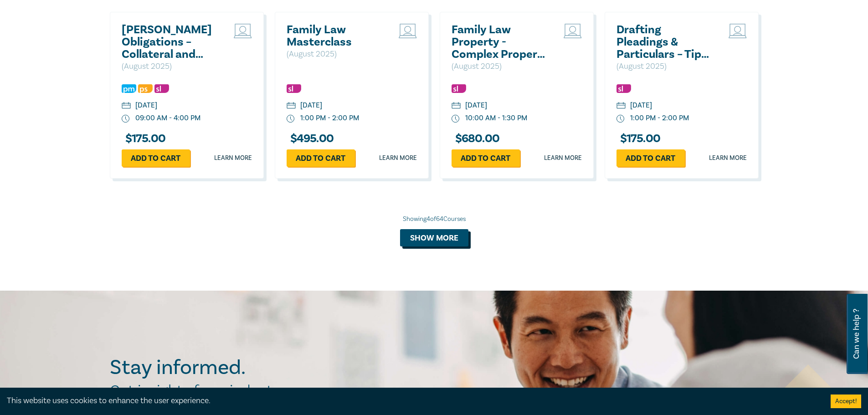 The width and height of the screenshot is (868, 415). What do you see at coordinates (335, 36) in the screenshot?
I see `a: Family Law Masterclass` at bounding box center [335, 36].